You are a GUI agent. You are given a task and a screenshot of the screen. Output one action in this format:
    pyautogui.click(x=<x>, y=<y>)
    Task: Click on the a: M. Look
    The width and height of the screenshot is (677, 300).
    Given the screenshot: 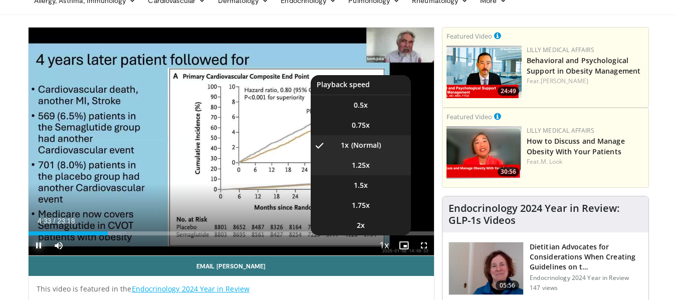 What is the action you would take?
    pyautogui.click(x=551, y=161)
    